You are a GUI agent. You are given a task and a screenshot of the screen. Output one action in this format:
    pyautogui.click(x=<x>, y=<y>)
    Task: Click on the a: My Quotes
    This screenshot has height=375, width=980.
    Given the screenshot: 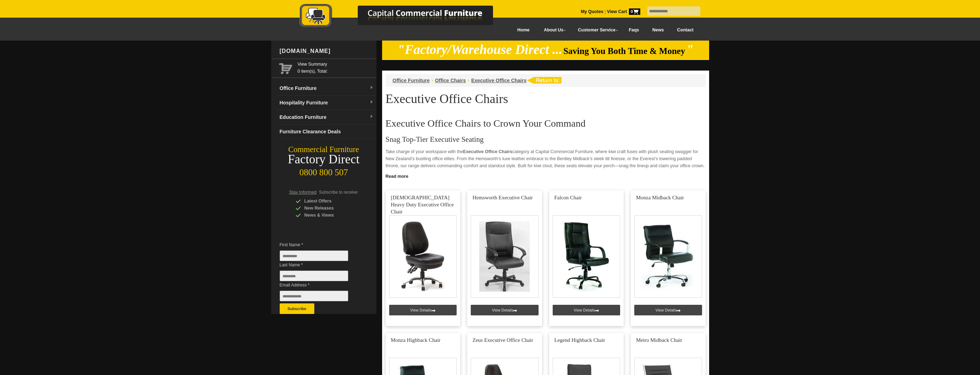 What is the action you would take?
    pyautogui.click(x=592, y=12)
    